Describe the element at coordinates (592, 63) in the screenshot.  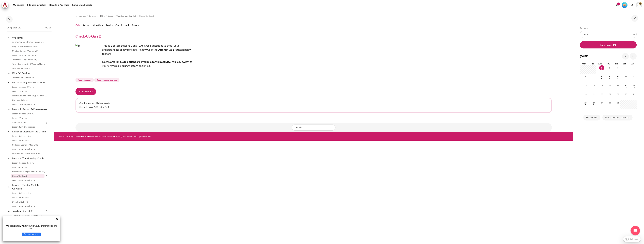
I see `span: Tue` at that location.